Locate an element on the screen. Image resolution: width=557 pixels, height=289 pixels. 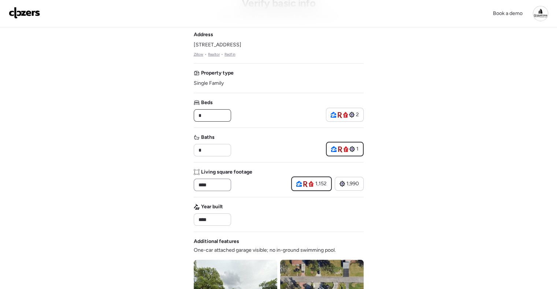
span: One-car attached garage visible; no in-ground swimming pool. is located at coordinates (265, 251).